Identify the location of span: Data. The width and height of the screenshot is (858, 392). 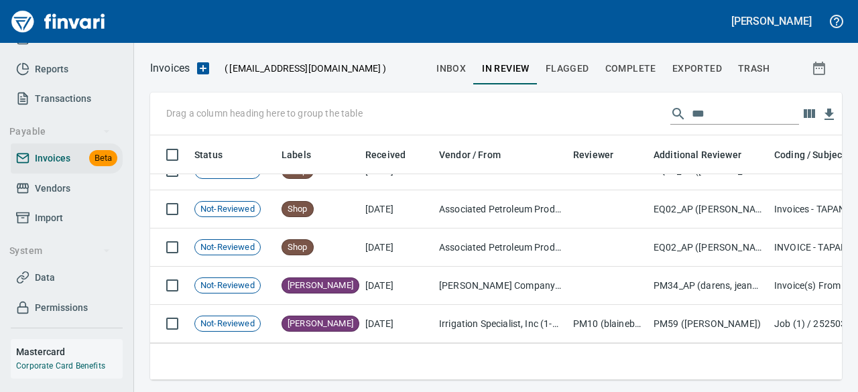
(45, 278).